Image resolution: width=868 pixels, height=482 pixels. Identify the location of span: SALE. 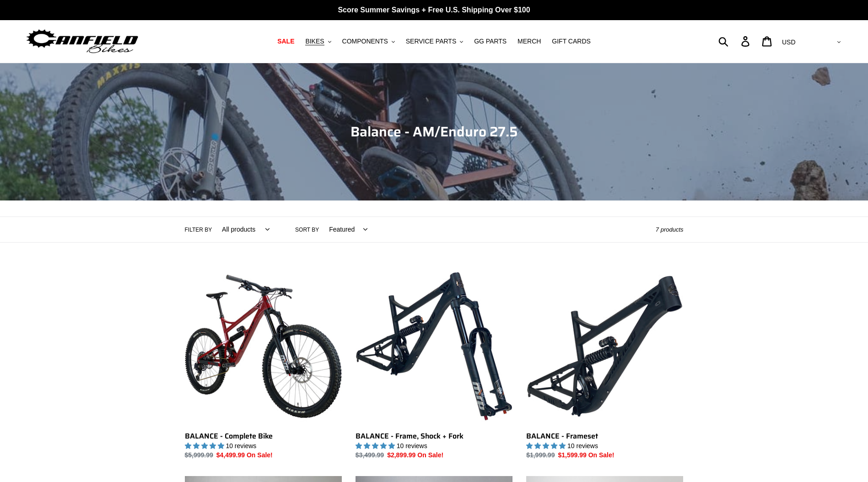
(285, 41).